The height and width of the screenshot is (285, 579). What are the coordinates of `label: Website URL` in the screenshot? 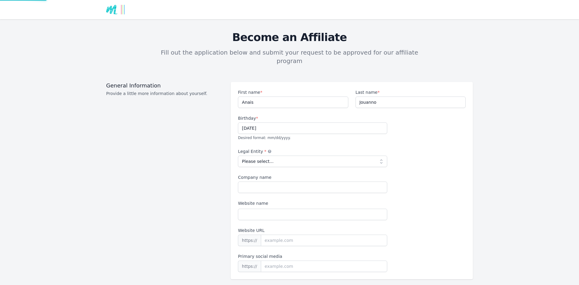 It's located at (312, 230).